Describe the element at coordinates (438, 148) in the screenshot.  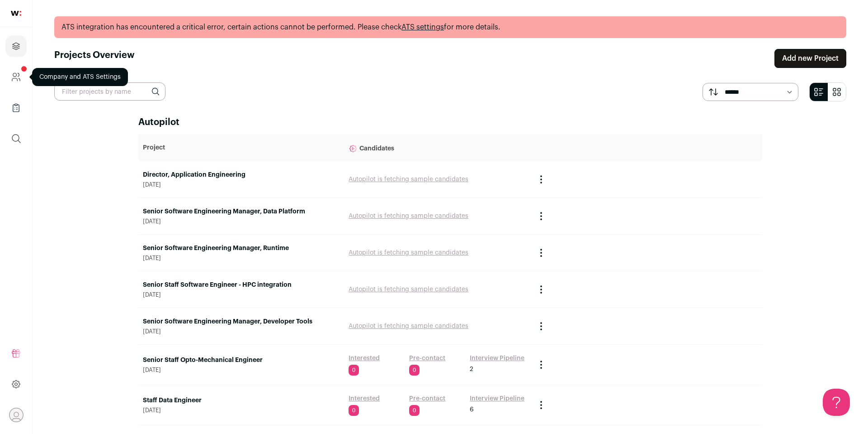
I see `p: Candidates` at that location.